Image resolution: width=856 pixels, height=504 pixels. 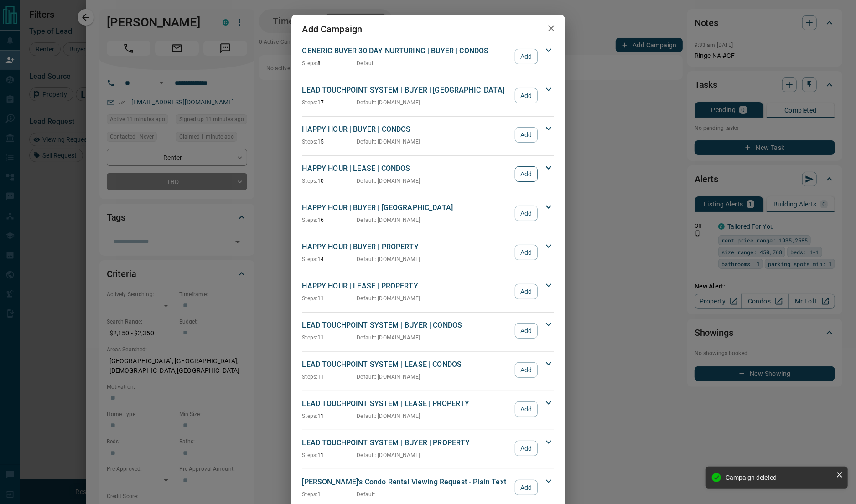 I want to click on p: 14, so click(x=330, y=259).